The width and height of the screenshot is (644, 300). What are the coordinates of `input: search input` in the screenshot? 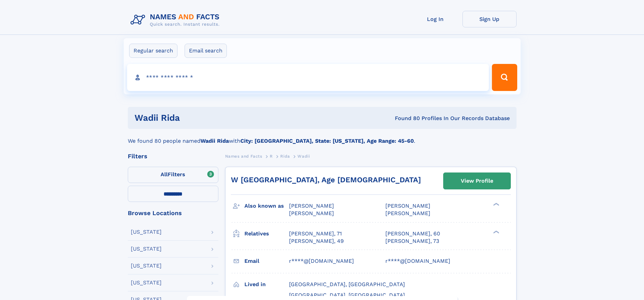 It's located at (308, 78).